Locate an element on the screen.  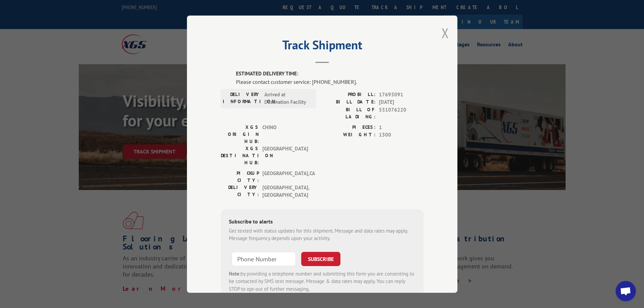
div: Get texted with status updates for this shipment. Message and data rates may apply. Message frequ... is located at coordinates (322, 234).